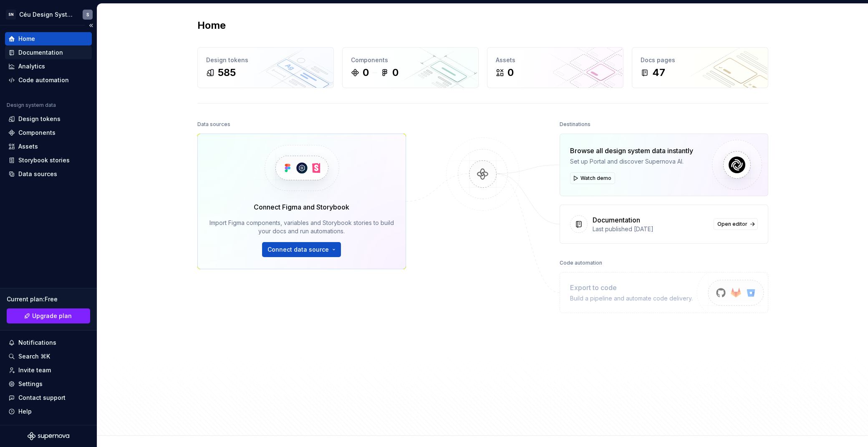  I want to click on div: Notifications, so click(37, 343).